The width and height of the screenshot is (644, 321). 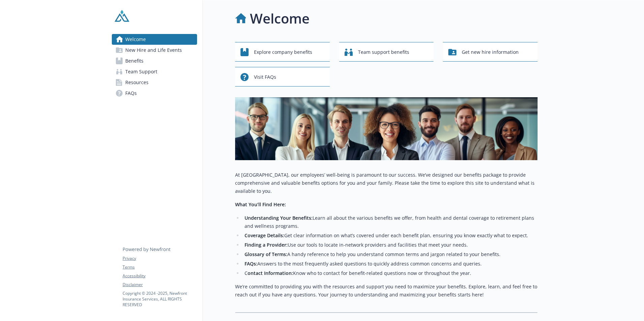 What do you see at coordinates (160, 258) in the screenshot?
I see `a: Privacy` at bounding box center [160, 258].